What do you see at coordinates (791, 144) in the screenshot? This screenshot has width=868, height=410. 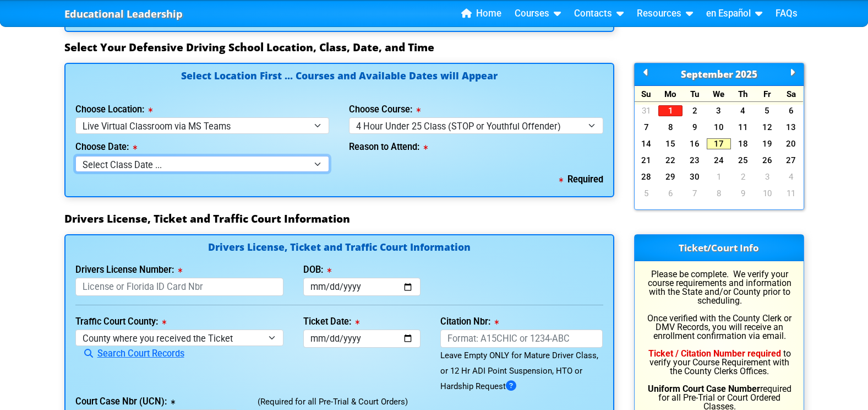 I see `a: 20` at bounding box center [791, 144].